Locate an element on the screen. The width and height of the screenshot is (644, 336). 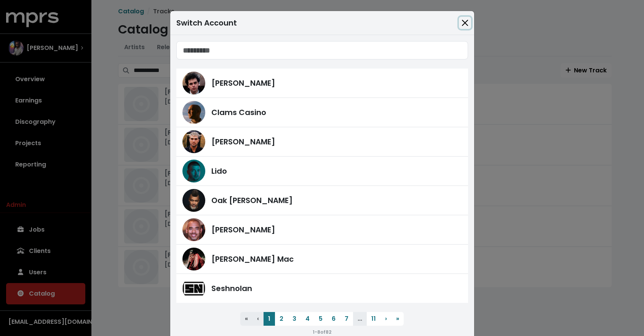
a: LidoLido is located at coordinates (322, 171).